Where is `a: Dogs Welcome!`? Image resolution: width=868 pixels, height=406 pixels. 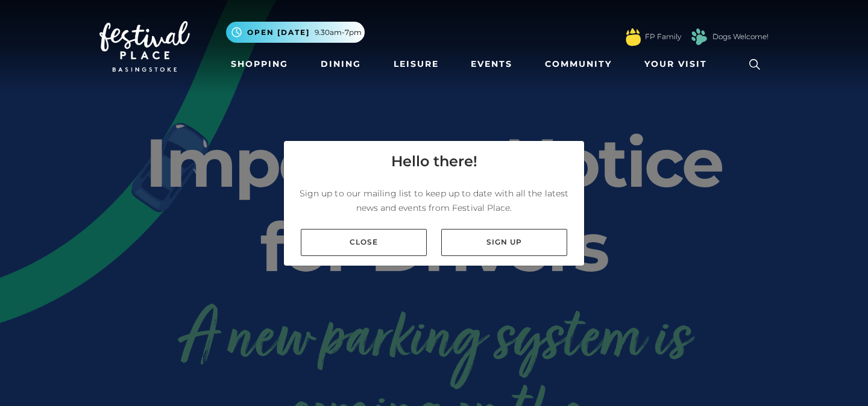
a: Dogs Welcome! is located at coordinates (741, 37).